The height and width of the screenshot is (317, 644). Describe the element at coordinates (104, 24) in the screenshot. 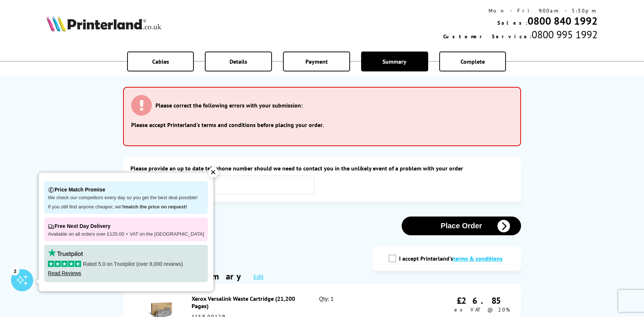

I see `img: Printerland Logo` at that location.